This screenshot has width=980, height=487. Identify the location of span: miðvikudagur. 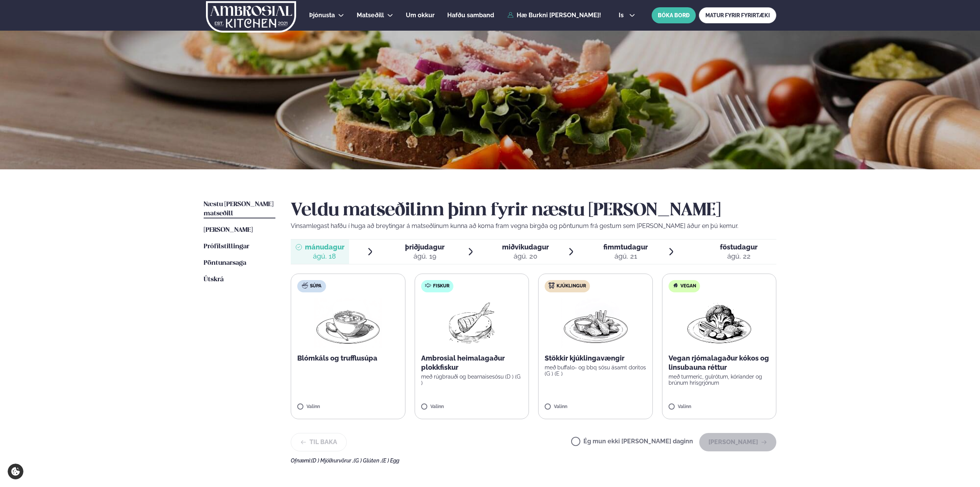
(525, 247).